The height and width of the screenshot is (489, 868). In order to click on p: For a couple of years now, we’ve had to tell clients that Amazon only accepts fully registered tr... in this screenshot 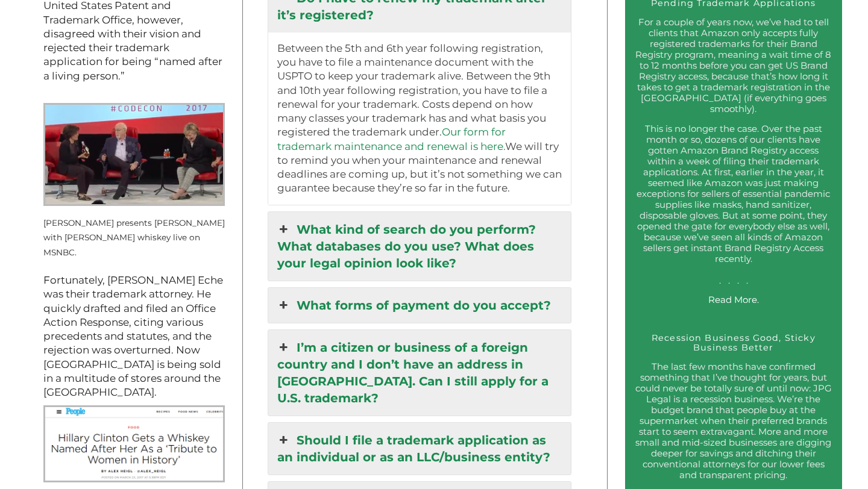, I will do `click(733, 66)`.